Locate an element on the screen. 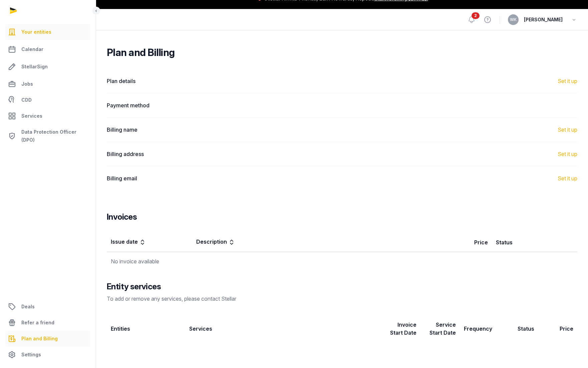  div: Set it up is located at coordinates (567, 81).